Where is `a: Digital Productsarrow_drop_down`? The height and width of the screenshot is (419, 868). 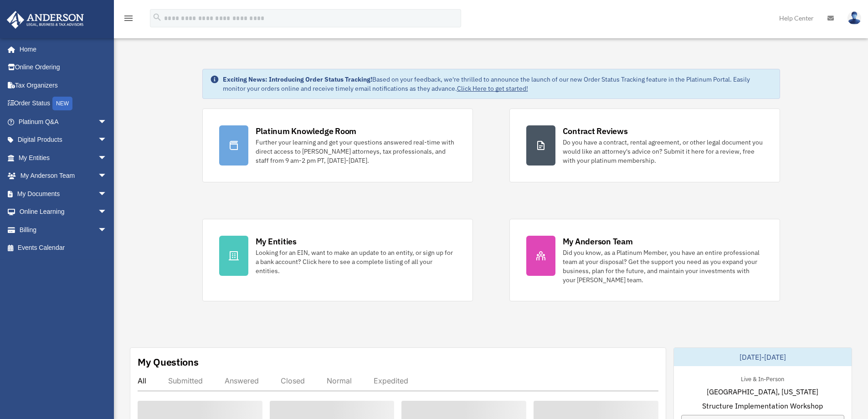 a: Digital Productsarrow_drop_down is located at coordinates (64, 140).